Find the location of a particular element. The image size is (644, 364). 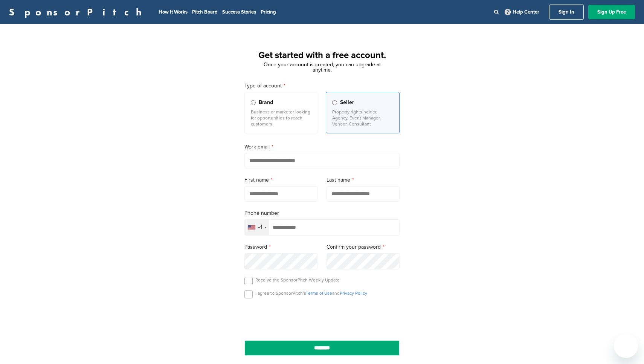

a: How It Works is located at coordinates (173, 12).